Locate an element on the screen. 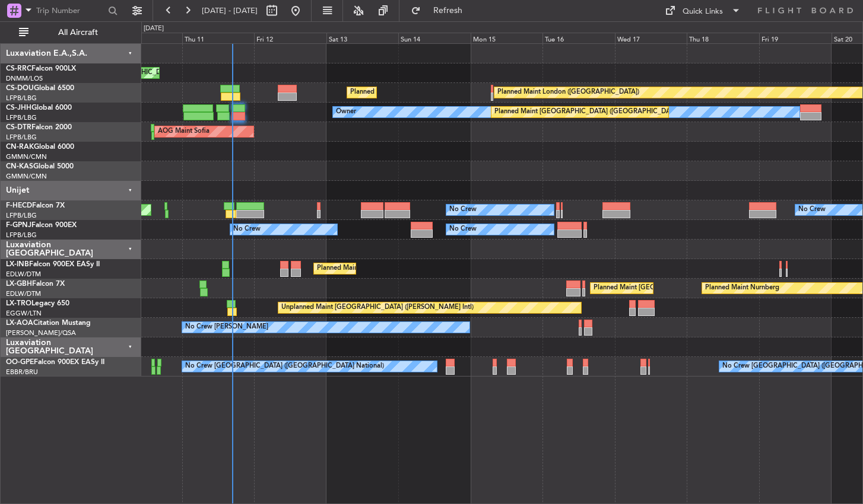 Image resolution: width=863 pixels, height=504 pixels. span: OO-GPE is located at coordinates (20, 362).